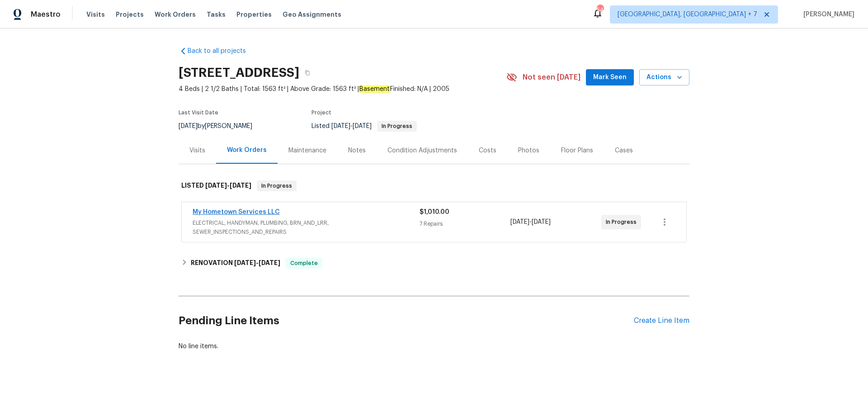  What do you see at coordinates (422, 151) in the screenshot?
I see `div: Condition Adjustments` at bounding box center [422, 151].